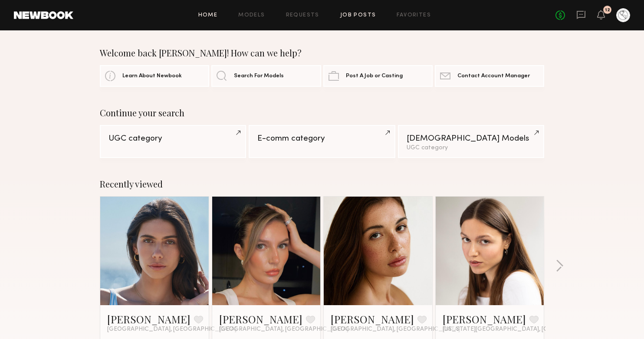 This screenshot has height=339, width=644. I want to click on a: Favorites, so click(414, 15).